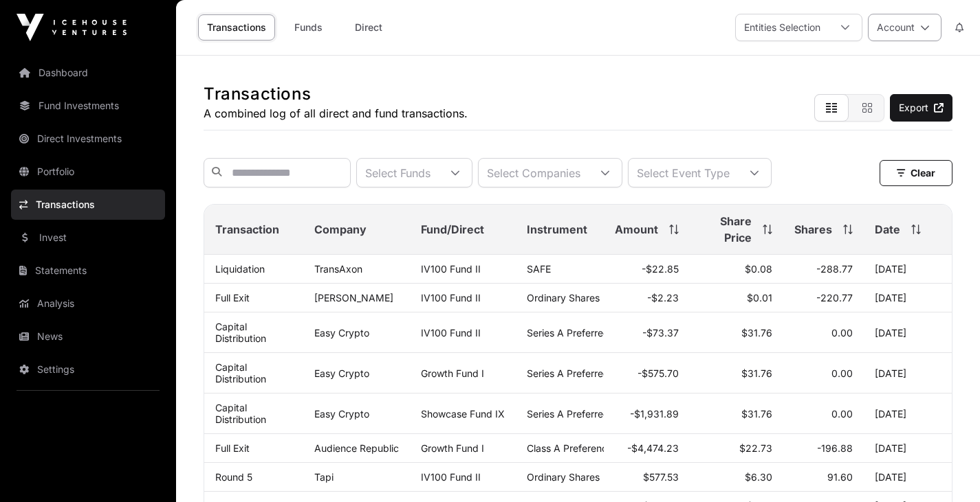 This screenshot has height=502, width=980. What do you see at coordinates (335, 94) in the screenshot?
I see `h1: Transactions` at bounding box center [335, 94].